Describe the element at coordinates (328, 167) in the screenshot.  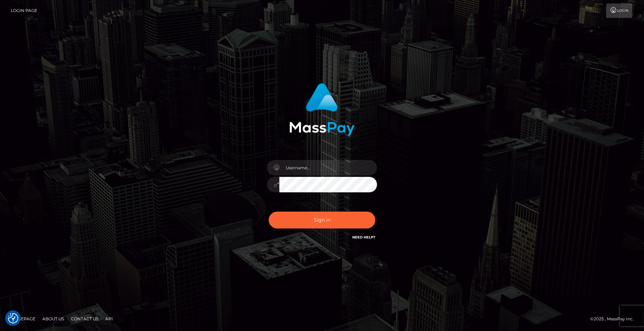
I see `input: Username...` at that location.